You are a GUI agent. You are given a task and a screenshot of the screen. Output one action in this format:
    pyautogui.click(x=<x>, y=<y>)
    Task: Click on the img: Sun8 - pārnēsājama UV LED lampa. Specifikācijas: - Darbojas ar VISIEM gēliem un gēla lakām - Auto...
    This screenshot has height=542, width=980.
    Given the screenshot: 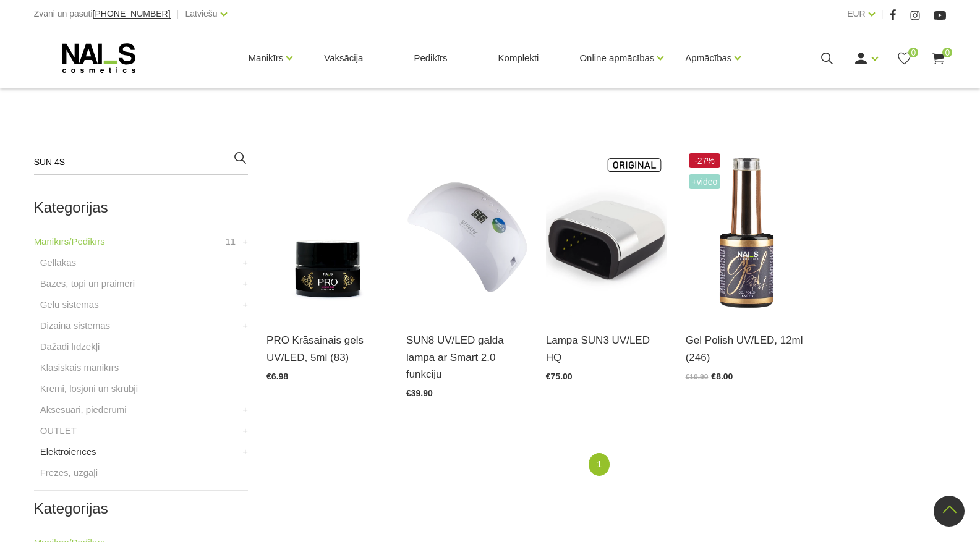 What is the action you would take?
    pyautogui.click(x=467, y=233)
    